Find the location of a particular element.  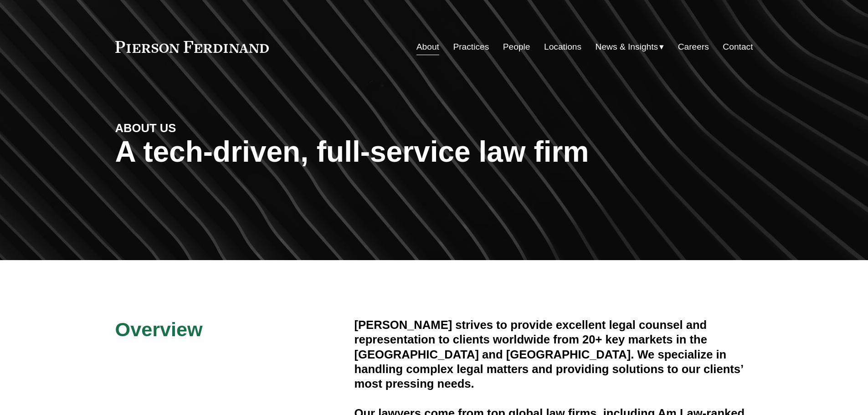

a: Contact is located at coordinates (738, 47).